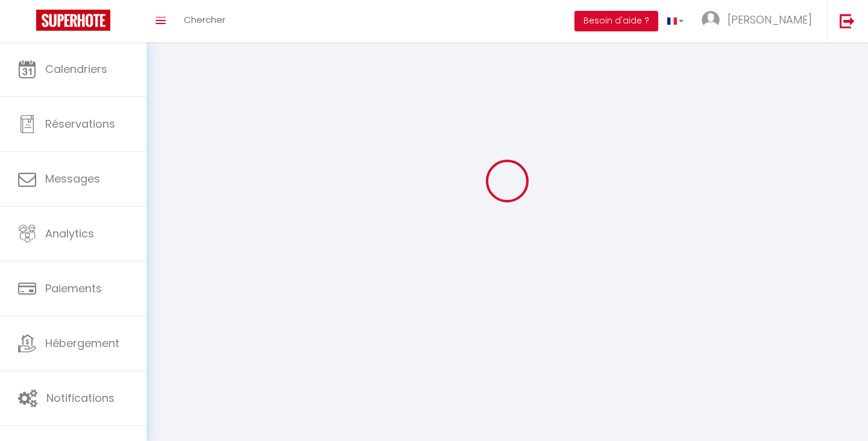  Describe the element at coordinates (80, 124) in the screenshot. I see `span: Réservations` at that location.